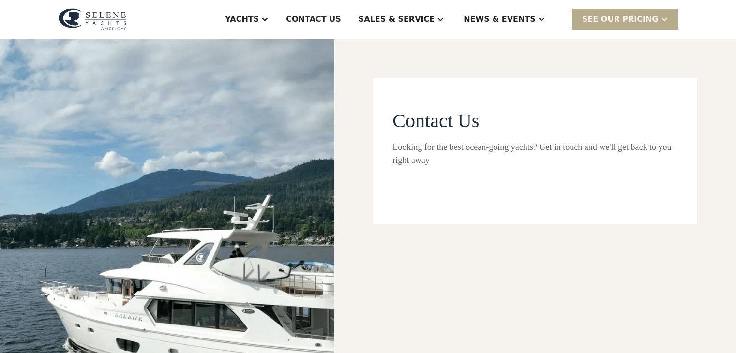 This screenshot has width=736, height=353. I want to click on img: logo, so click(92, 19).